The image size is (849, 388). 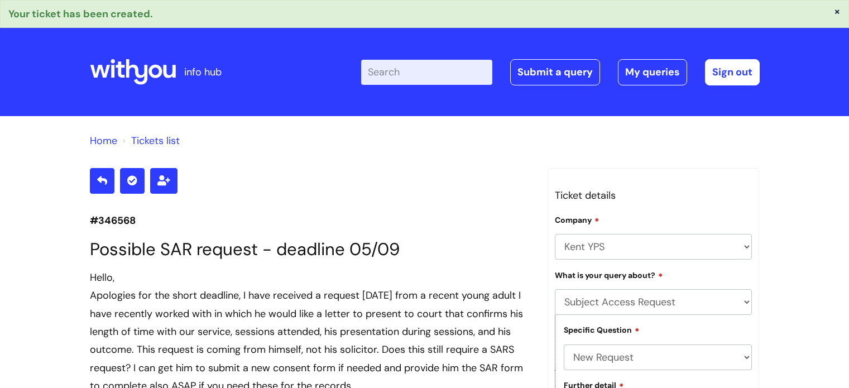 I want to click on li: Solution home, so click(x=103, y=141).